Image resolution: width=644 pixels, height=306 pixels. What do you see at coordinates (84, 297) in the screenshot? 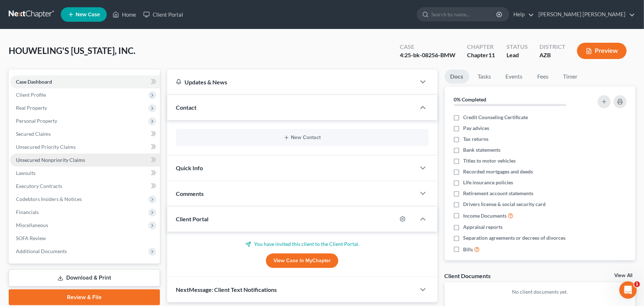
I see `a: Review & File` at bounding box center [84, 297].